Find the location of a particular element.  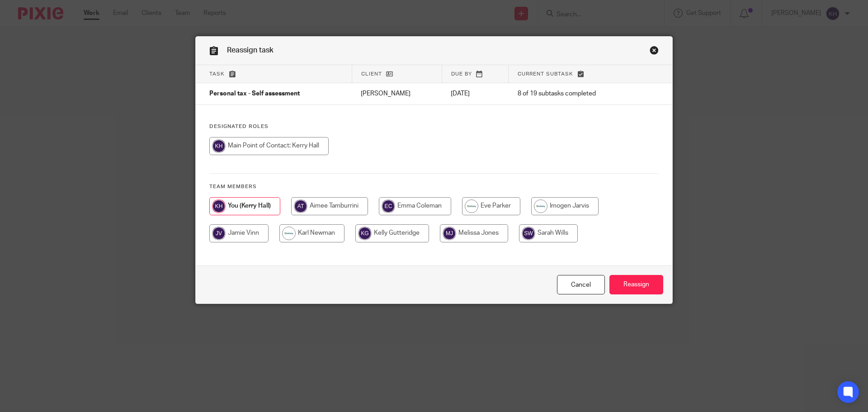

span: Current subtask is located at coordinates (545, 74).